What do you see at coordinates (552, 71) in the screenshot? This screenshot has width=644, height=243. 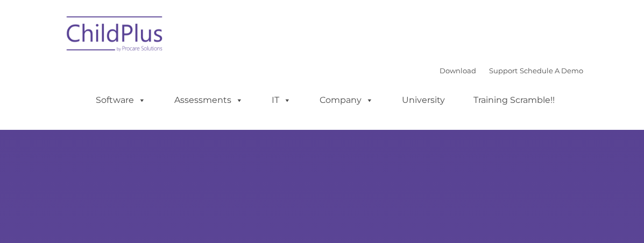 I see `a: Schedule A Demo` at bounding box center [552, 71].